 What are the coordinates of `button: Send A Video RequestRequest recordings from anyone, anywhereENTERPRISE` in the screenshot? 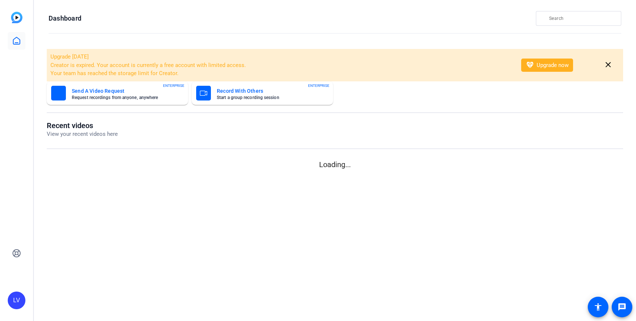 It's located at (118, 93).